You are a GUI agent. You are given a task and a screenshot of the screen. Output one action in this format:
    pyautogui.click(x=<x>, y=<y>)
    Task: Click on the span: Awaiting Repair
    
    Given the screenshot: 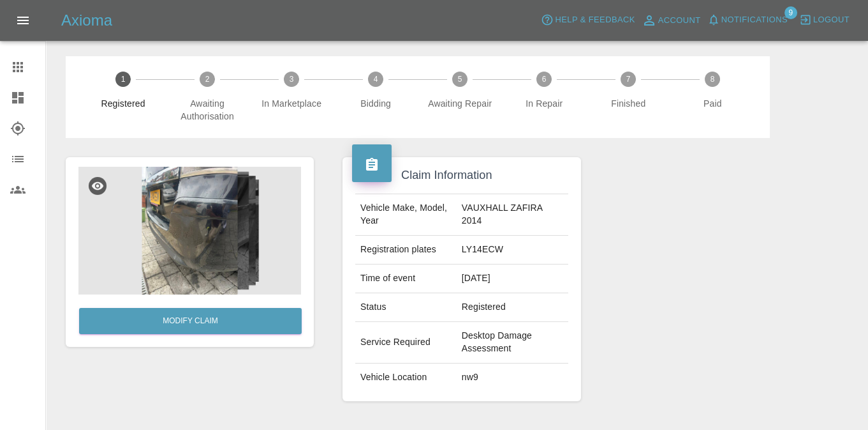 What is the action you would take?
    pyautogui.click(x=460, y=103)
    